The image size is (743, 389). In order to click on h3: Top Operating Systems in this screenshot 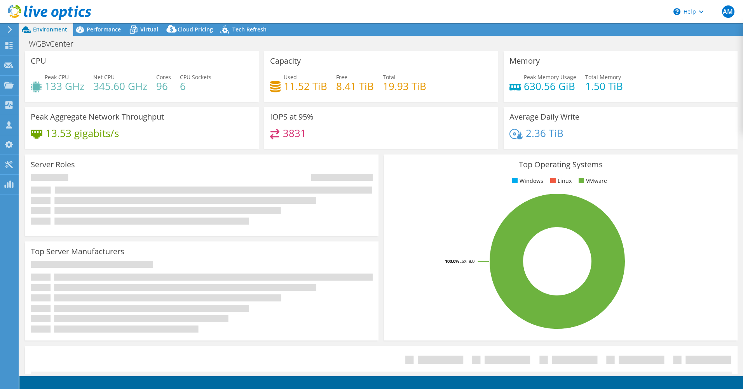, I will do `click(560, 165)`.